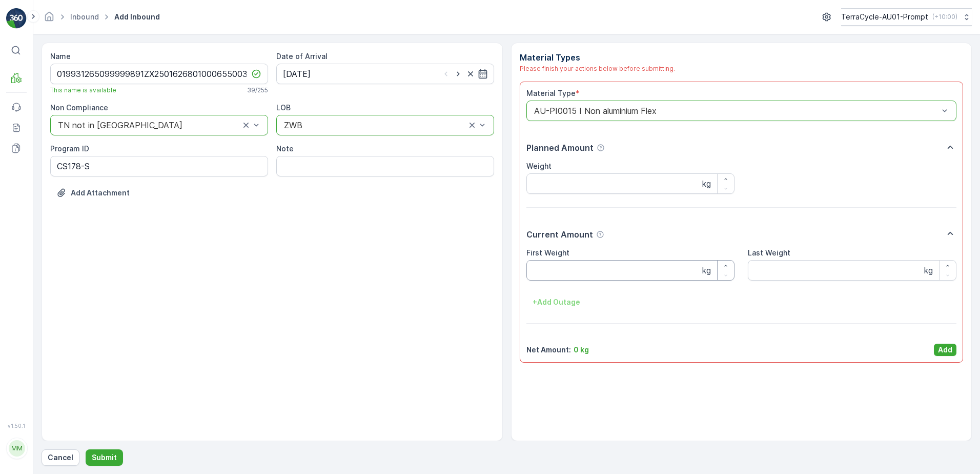 The height and width of the screenshot is (474, 980). Describe the element at coordinates (906, 17) in the screenshot. I see `button: TerraCycle-AU01-Prompt(+10:00)` at that location.